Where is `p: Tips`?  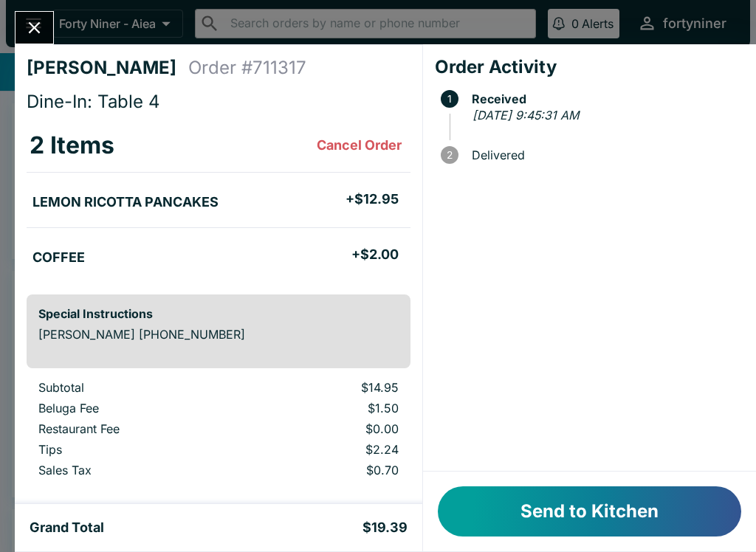 p: Tips is located at coordinates (136, 449).